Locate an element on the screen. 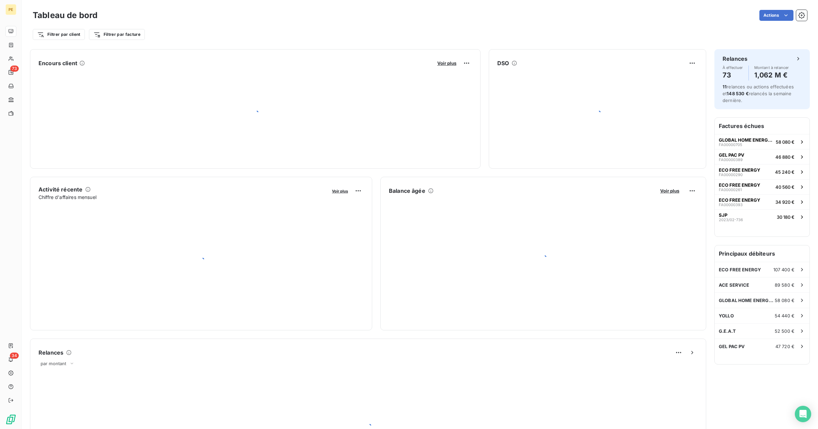 The image size is (818, 429). span: 46 880 € is located at coordinates (785, 157).